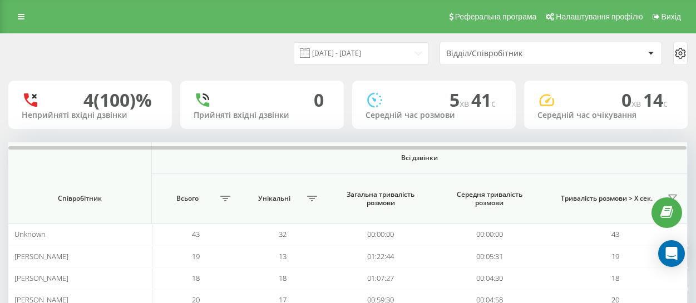 The image size is (696, 303). What do you see at coordinates (381, 256) in the screenshot?
I see `td: 01:22:44` at bounding box center [381, 256].